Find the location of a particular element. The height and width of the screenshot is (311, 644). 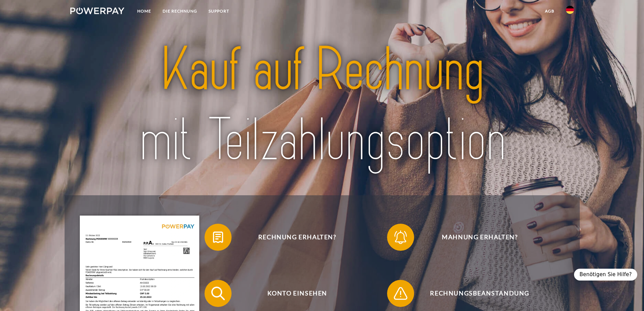

a: Home is located at coordinates (144, 11).